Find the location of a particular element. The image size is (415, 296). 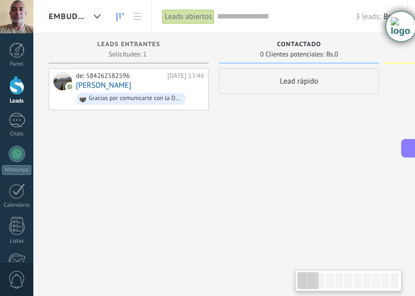

div: Calendario is located at coordinates (17, 205).